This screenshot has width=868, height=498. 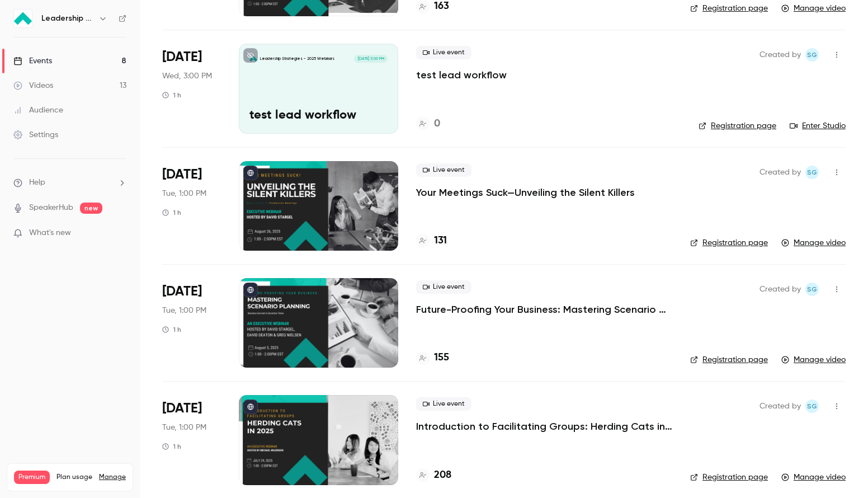 What do you see at coordinates (67, 18) in the screenshot?
I see `h6: Leadership Strategies - 2025 Webinars` at bounding box center [67, 18].